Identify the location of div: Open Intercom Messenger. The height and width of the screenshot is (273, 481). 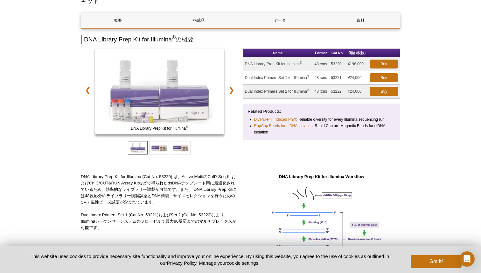
(467, 259).